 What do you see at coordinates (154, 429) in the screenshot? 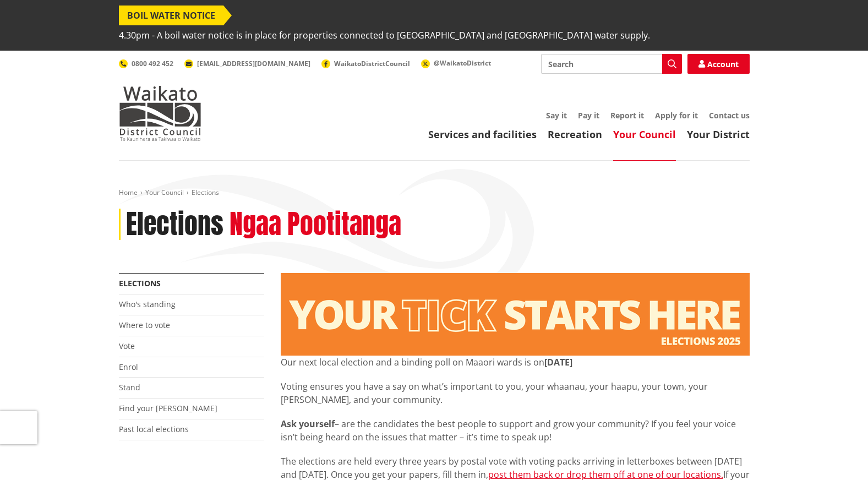
I see `a: Past local elections` at bounding box center [154, 429].